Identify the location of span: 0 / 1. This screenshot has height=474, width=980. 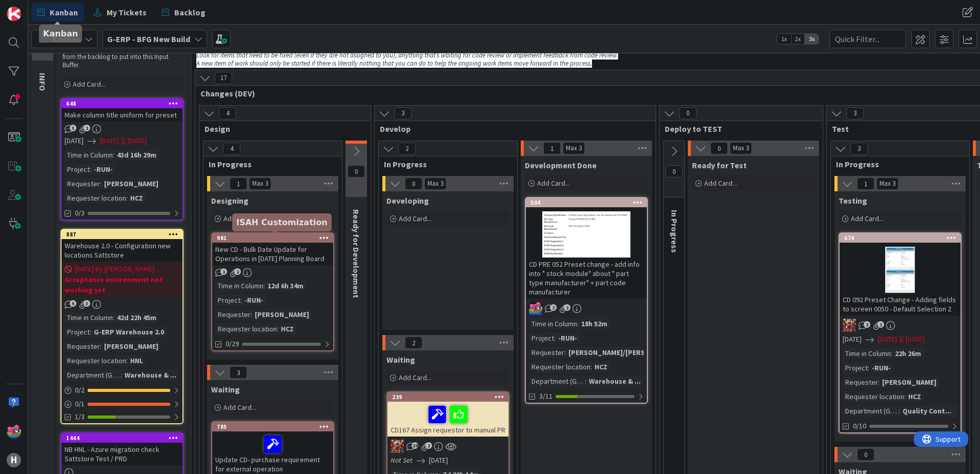
(80, 404).